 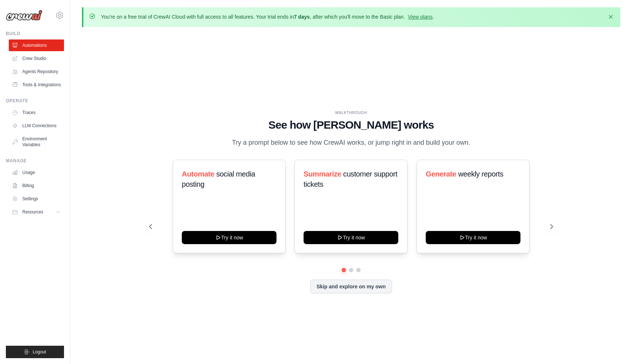 I want to click on div: Operate, so click(x=35, y=101).